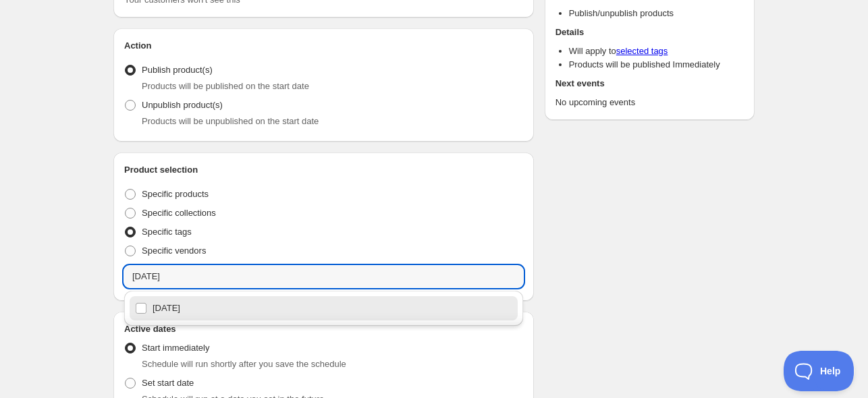  What do you see at coordinates (656, 13) in the screenshot?
I see `li: Publish/unpublish products` at bounding box center [656, 13].